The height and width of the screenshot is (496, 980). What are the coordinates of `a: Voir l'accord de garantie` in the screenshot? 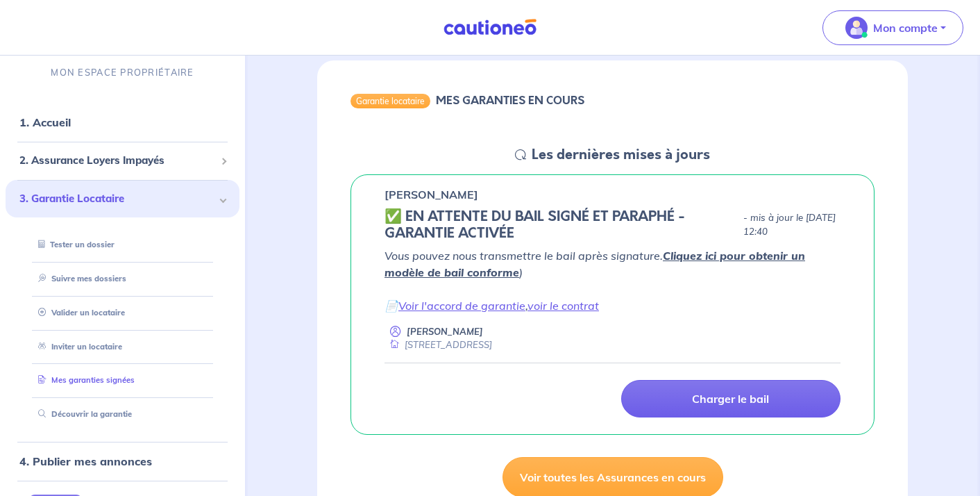 It's located at (462, 305).